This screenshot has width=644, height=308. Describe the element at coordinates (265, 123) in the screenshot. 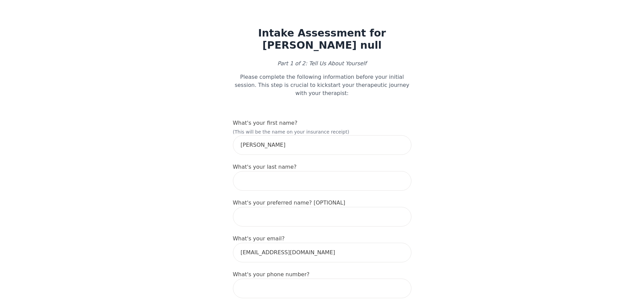

I see `label: What's your first name?` at that location.